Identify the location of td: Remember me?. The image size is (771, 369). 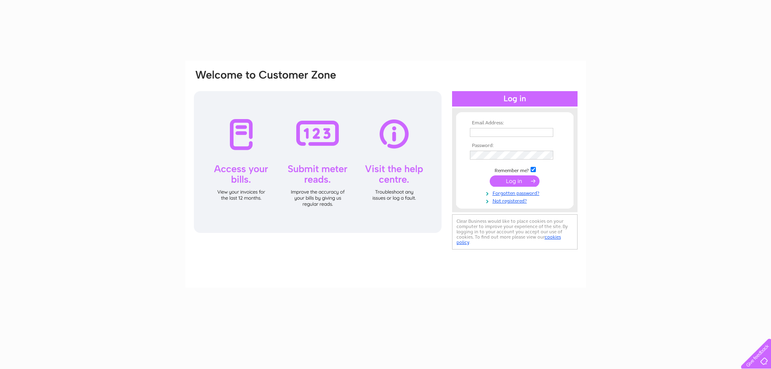
(515, 170).